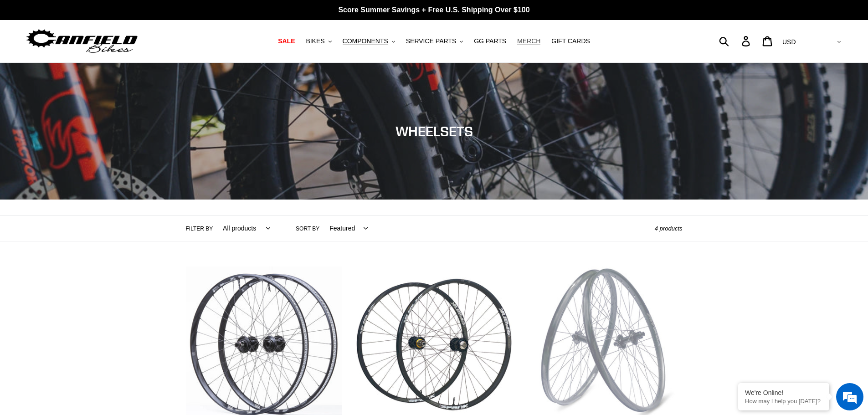 The width and height of the screenshot is (868, 415). Describe the element at coordinates (736, 41) in the screenshot. I see `input: Search` at that location.